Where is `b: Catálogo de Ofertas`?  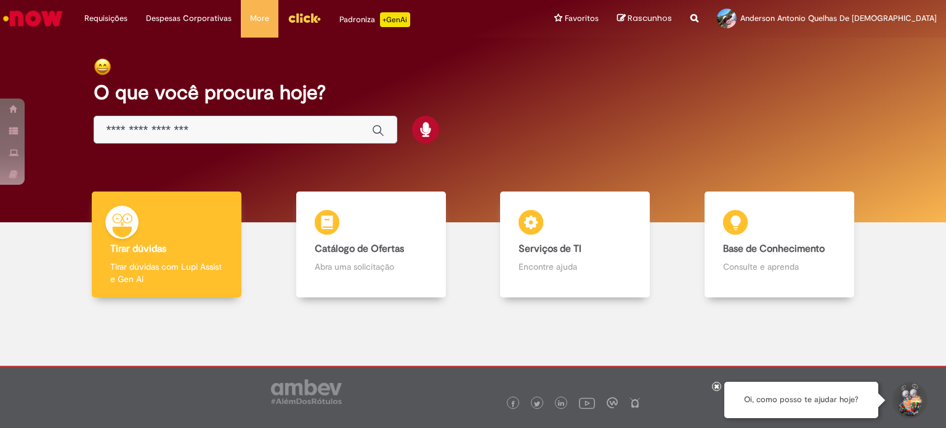
b: Catálogo de Ofertas is located at coordinates (359, 249).